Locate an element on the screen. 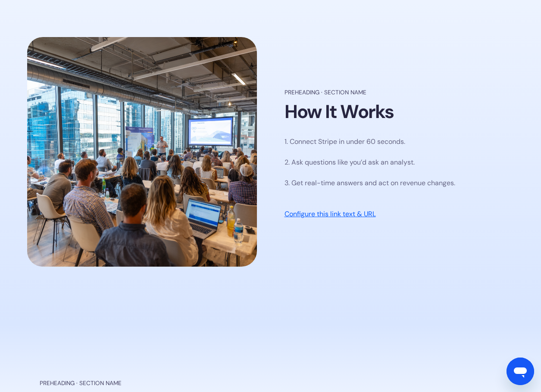 The width and height of the screenshot is (541, 392). h2: How It Works is located at coordinates (339, 112).